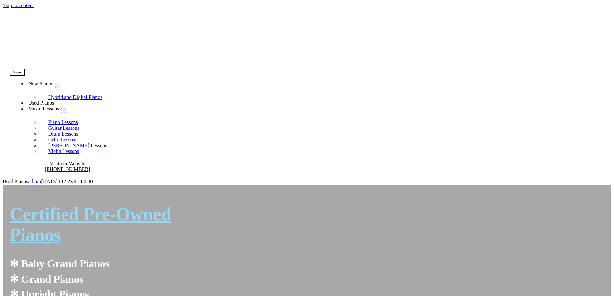 Image resolution: width=614 pixels, height=296 pixels. What do you see at coordinates (59, 264) in the screenshot?
I see `strong: ✻ Baby Grand Pianos` at bounding box center [59, 264].